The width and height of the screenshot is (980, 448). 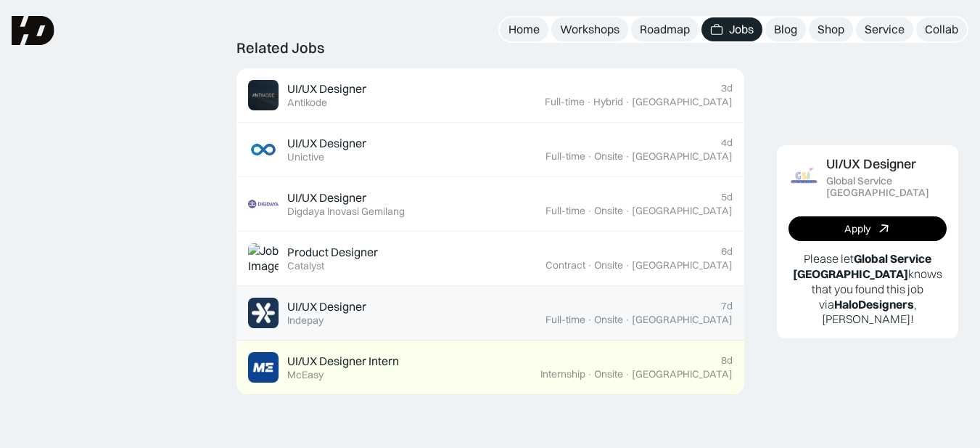 What do you see at coordinates (305, 156) in the screenshot?
I see `div: Unictive` at bounding box center [305, 156].